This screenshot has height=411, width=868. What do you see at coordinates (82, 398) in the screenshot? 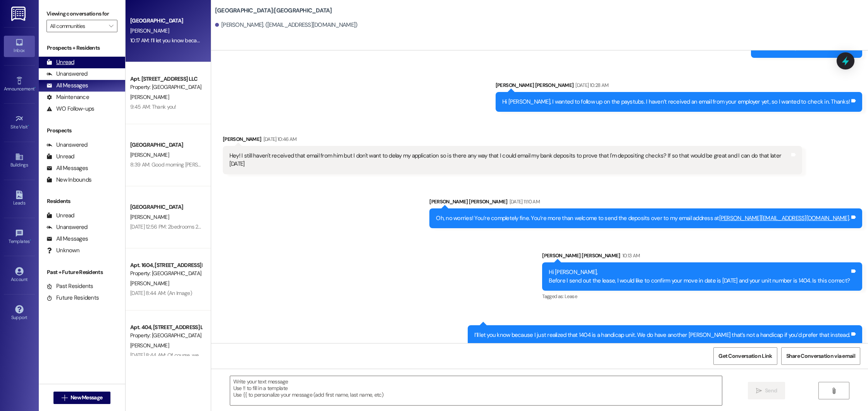
I see `button: New Message` at bounding box center [82, 398].